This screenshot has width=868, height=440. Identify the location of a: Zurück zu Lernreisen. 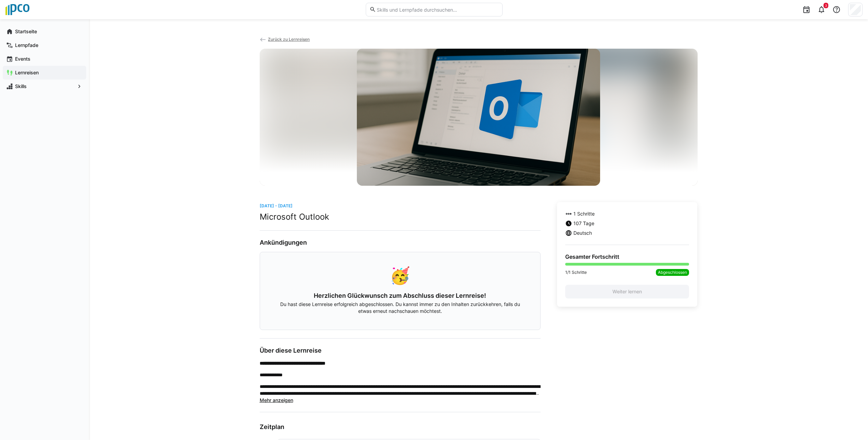
(285, 39).